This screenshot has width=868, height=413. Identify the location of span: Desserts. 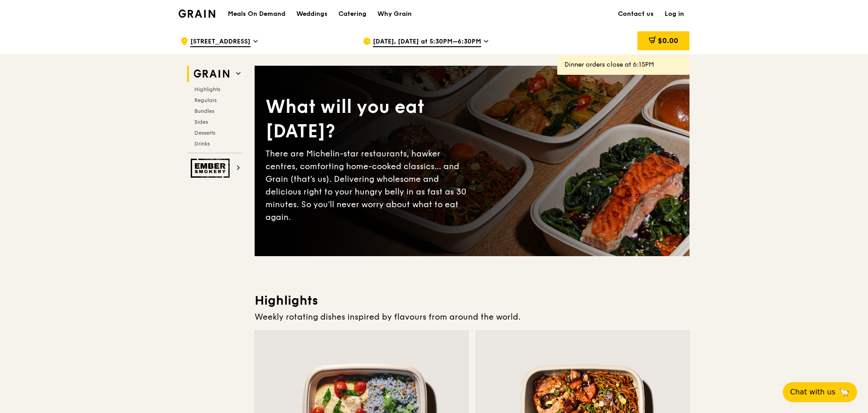
(205, 133).